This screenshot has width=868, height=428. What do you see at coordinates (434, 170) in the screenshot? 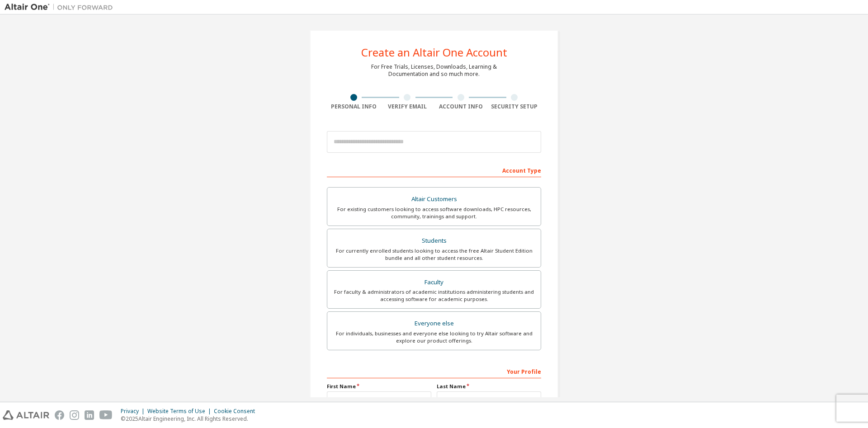
I see `div: Account Type` at bounding box center [434, 170].